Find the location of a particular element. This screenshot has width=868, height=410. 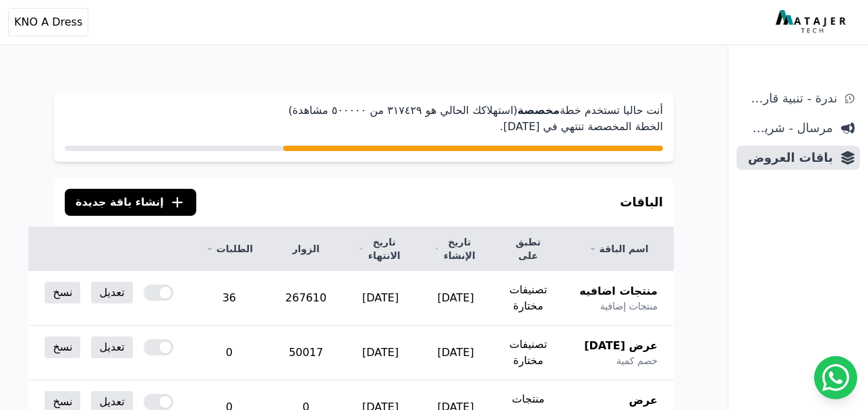

a: الطلبات is located at coordinates (229, 249).